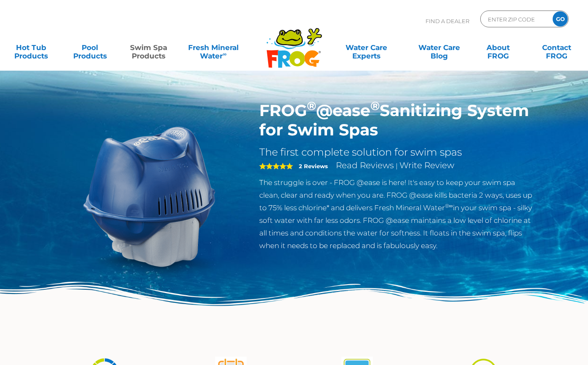 The width and height of the screenshot is (588, 365). Describe the element at coordinates (397, 214) in the screenshot. I see `p: The struggle is over - FROG @ease is here! It's easy to keep your swim spa clean, clear and ready...` at that location.